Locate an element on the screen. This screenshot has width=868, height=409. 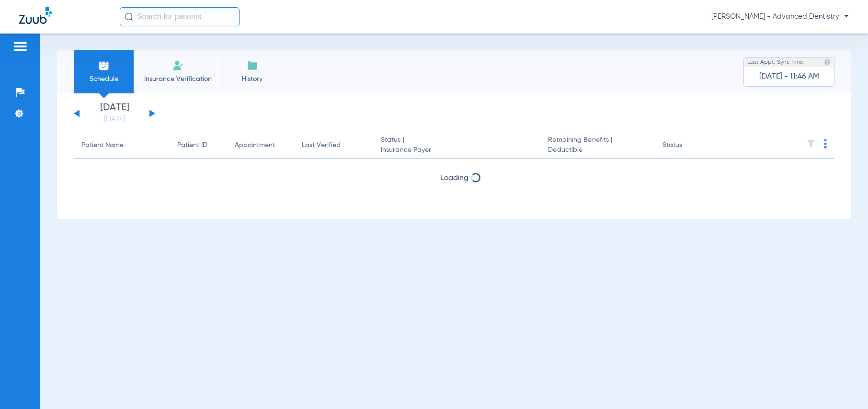
th: Status is located at coordinates (686, 145).